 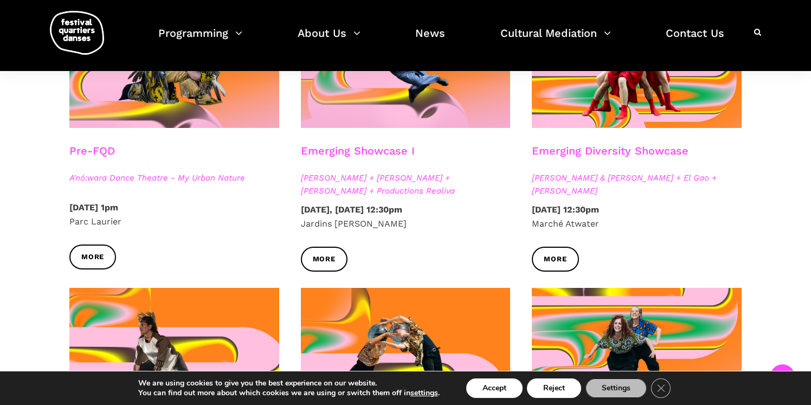 What do you see at coordinates (92, 158) in the screenshot?
I see `h3: Pre-FQD` at bounding box center [92, 158].